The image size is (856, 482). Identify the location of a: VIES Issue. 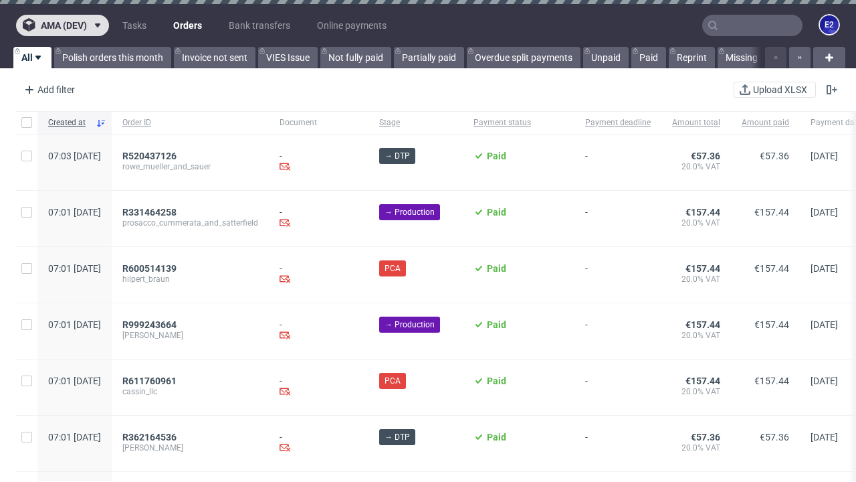
(288, 58).